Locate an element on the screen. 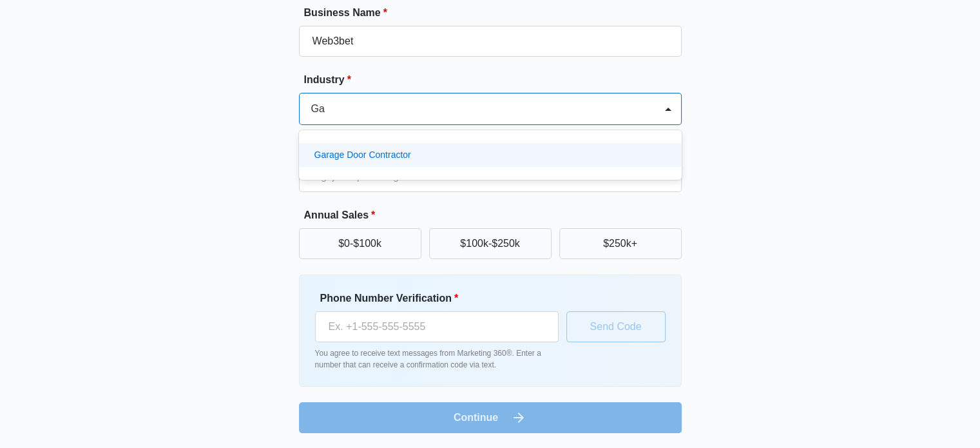 The width and height of the screenshot is (980, 448). p: You agree to receive text messages from Marketing 360®. Enter a number that can receive a confirm... is located at coordinates (437, 359).